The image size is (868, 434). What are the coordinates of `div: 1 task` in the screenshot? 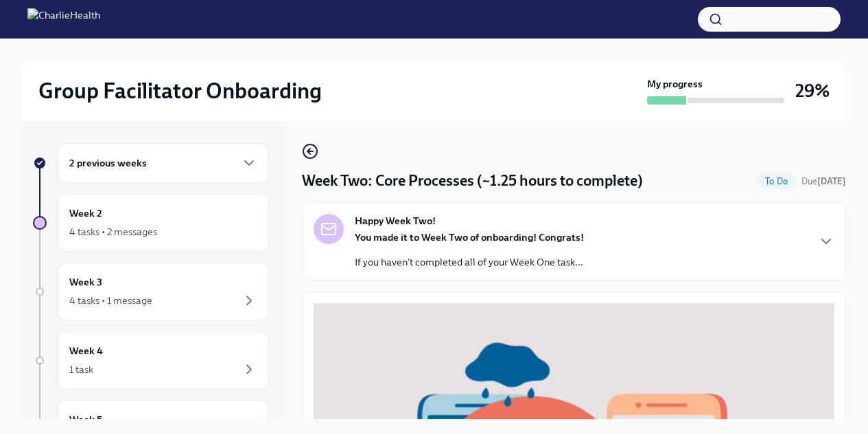 It's located at (81, 369).